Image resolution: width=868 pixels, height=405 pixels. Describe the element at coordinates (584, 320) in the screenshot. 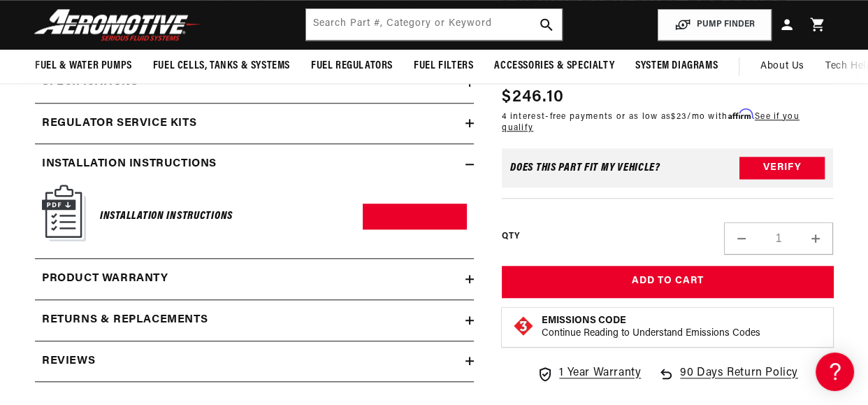

I see `strong: Emissions Code` at that location.